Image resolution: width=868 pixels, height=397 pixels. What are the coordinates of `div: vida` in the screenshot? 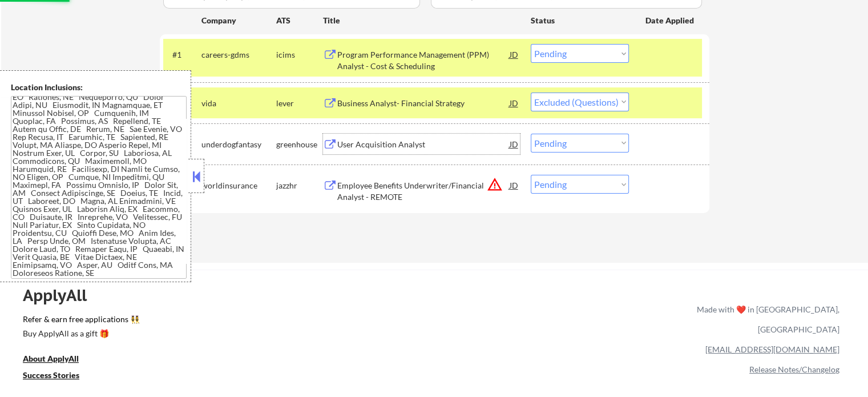 It's located at (239, 104).